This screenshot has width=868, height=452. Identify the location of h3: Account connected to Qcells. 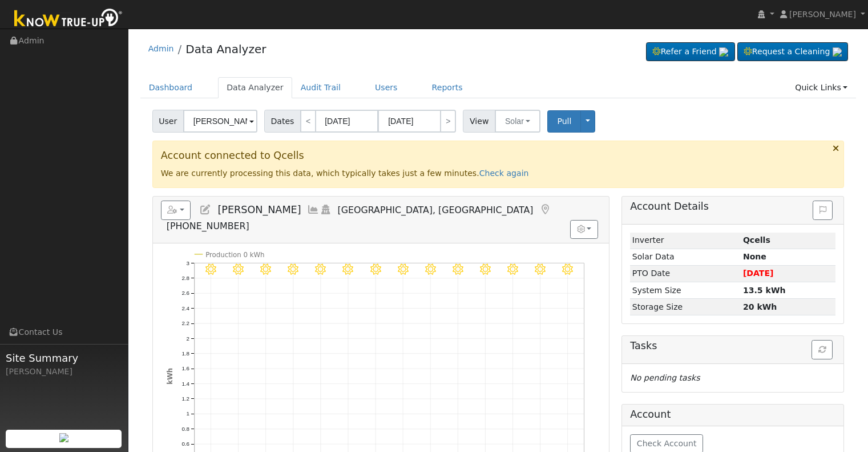
(498, 155).